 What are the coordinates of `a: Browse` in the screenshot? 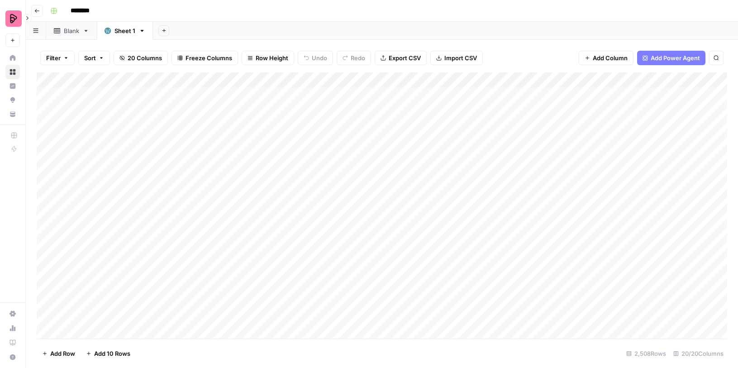 It's located at (13, 72).